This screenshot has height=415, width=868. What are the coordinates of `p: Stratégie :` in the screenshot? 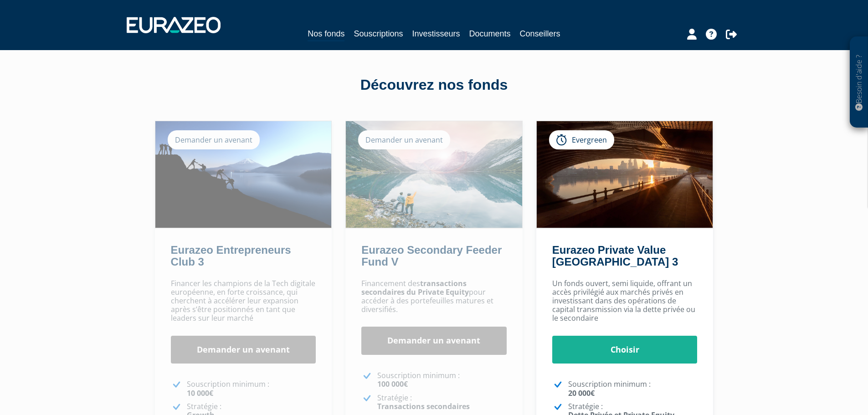 It's located at (442, 402).